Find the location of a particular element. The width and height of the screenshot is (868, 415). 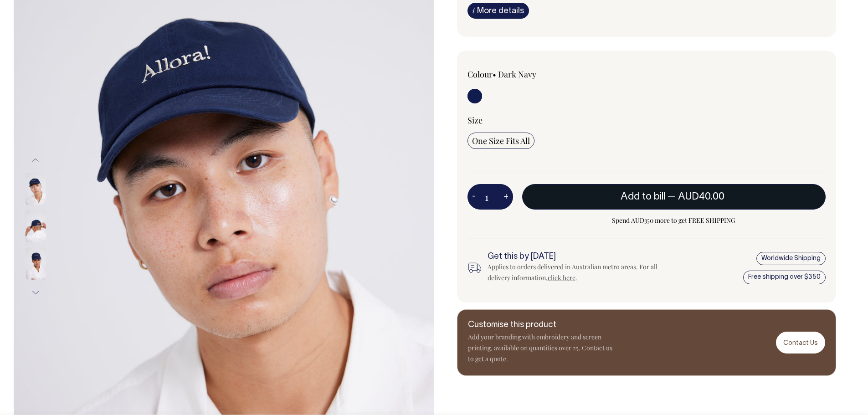

input: One Size Fits All is located at coordinates (501, 140).